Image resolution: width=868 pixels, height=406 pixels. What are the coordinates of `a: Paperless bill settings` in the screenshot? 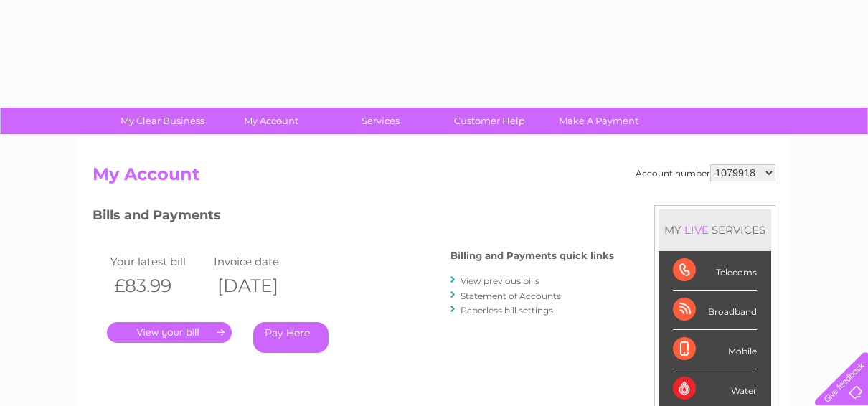 It's located at (506, 309).